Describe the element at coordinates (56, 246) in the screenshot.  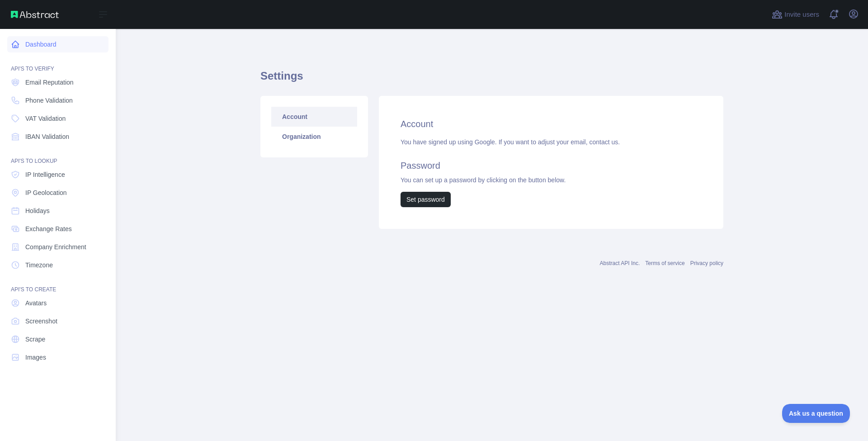
I see `span: Company Enrichment` at that location.